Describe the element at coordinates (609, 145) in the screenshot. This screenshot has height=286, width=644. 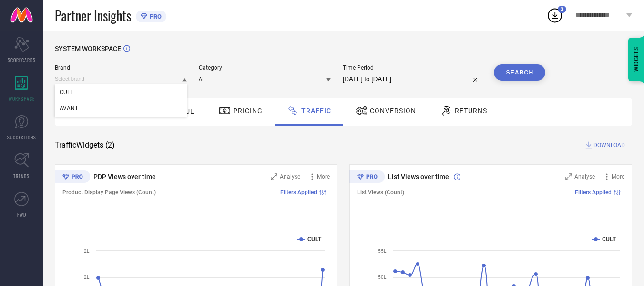
I see `span: DOWNLOAD` at that location.